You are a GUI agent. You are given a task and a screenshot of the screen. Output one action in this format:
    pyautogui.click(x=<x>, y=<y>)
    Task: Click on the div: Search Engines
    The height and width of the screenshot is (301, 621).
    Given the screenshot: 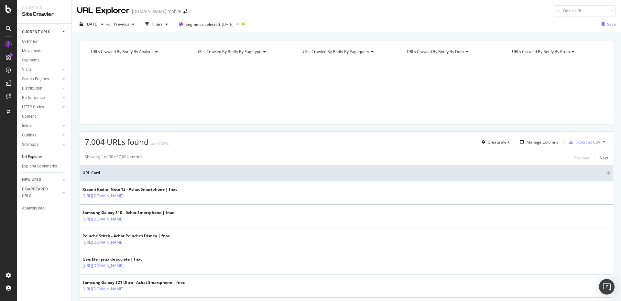 What is the action you would take?
    pyautogui.click(x=35, y=79)
    